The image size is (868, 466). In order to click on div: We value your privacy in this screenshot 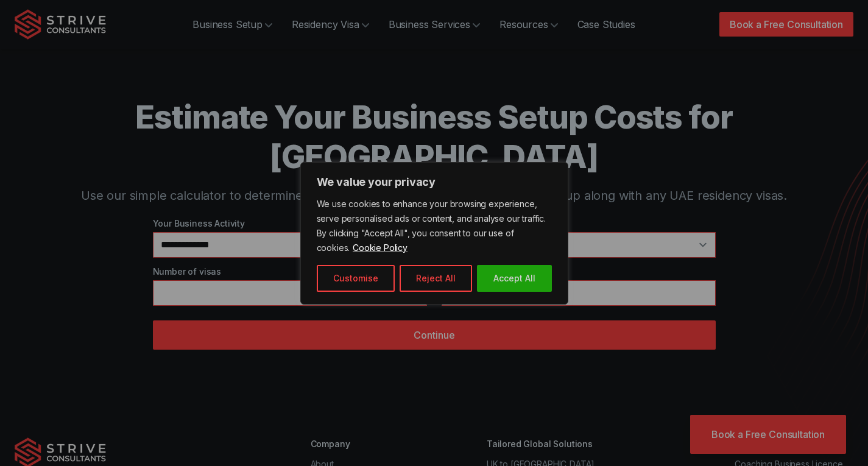, I will do `click(434, 233)`.